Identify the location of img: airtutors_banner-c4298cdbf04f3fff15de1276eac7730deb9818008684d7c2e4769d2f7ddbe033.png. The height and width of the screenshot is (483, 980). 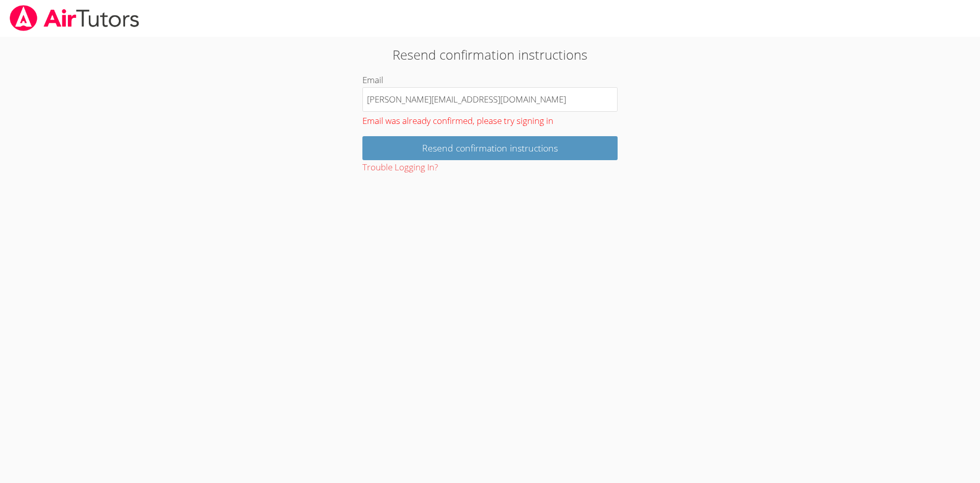
(75, 18).